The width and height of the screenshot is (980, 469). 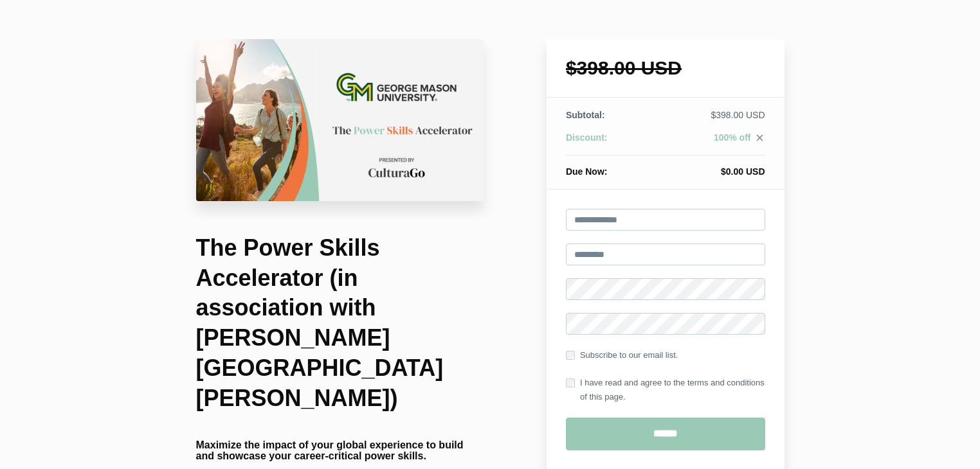 I want to click on label: I have read and agree to the terms and conditions of this page., so click(x=665, y=390).